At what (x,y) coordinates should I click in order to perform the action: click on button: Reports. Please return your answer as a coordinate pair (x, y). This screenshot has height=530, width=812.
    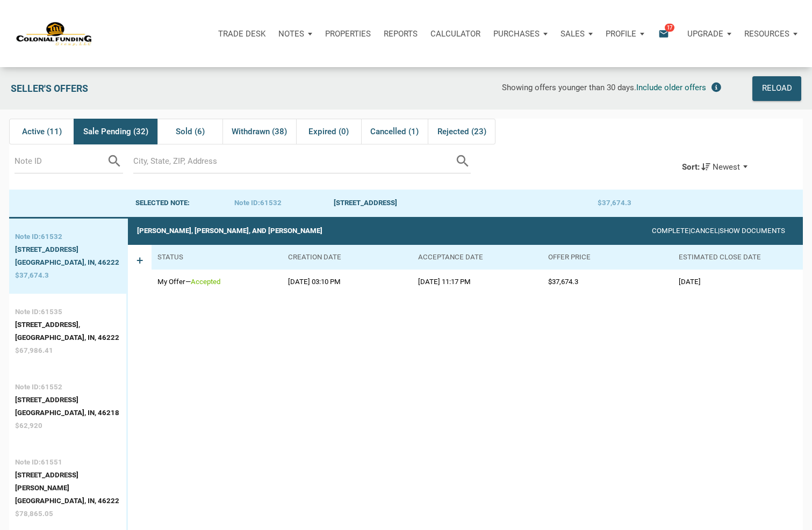
    Looking at the image, I should click on (400, 34).